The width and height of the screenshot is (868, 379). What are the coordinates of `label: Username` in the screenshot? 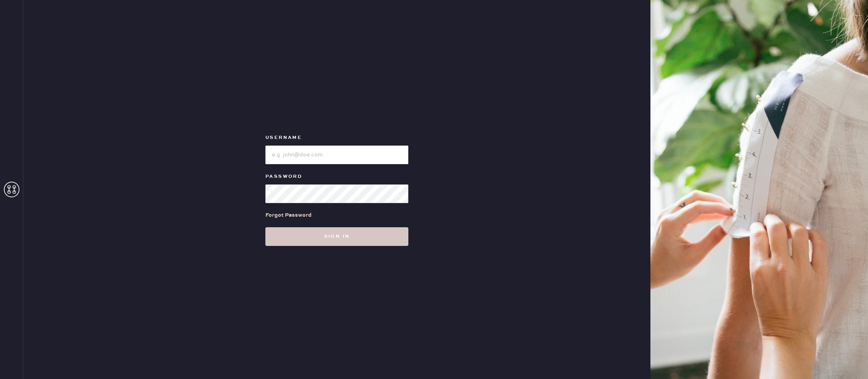 It's located at (337, 138).